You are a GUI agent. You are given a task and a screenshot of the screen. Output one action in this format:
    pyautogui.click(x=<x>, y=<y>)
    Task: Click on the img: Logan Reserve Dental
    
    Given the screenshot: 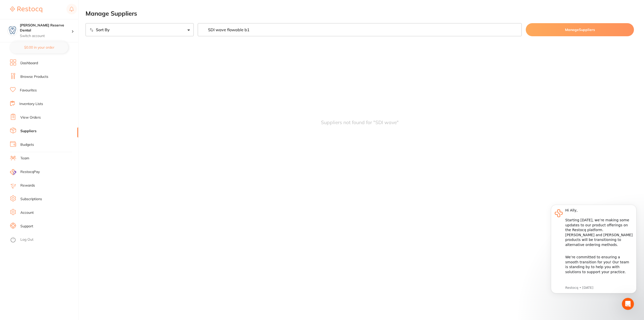 What is the action you would take?
    pyautogui.click(x=12, y=30)
    